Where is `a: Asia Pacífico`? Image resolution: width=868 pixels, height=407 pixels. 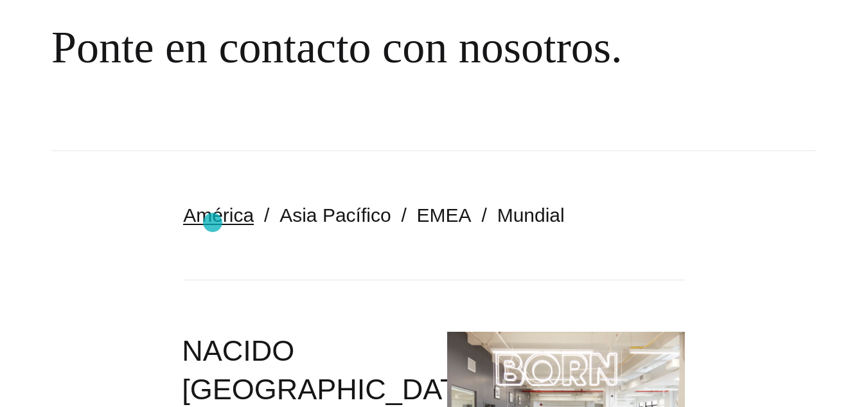 a: Asia Pacífico is located at coordinates (335, 215).